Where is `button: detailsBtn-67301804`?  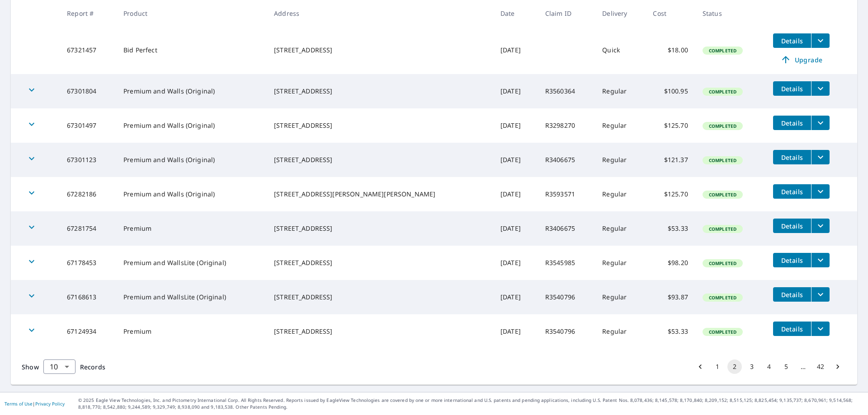 button: detailsBtn-67301804 is located at coordinates (792, 89).